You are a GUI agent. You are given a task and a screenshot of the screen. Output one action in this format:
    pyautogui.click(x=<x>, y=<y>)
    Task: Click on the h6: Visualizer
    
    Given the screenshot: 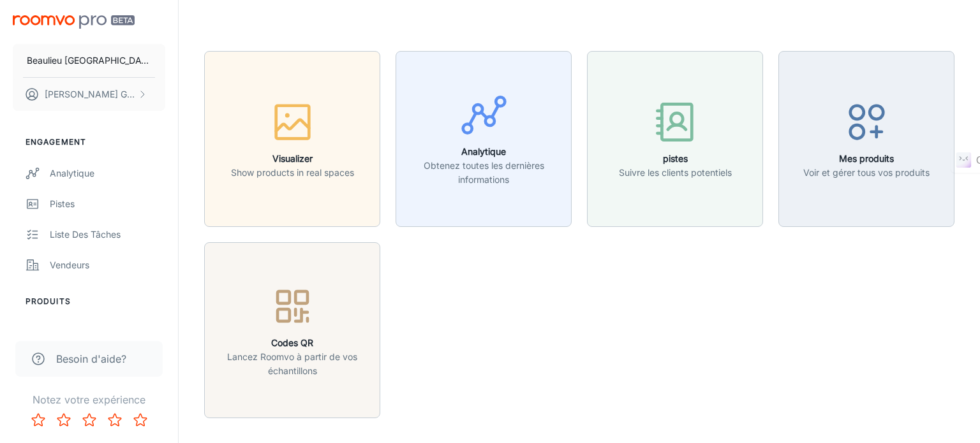 What is the action you would take?
    pyautogui.click(x=292, y=159)
    